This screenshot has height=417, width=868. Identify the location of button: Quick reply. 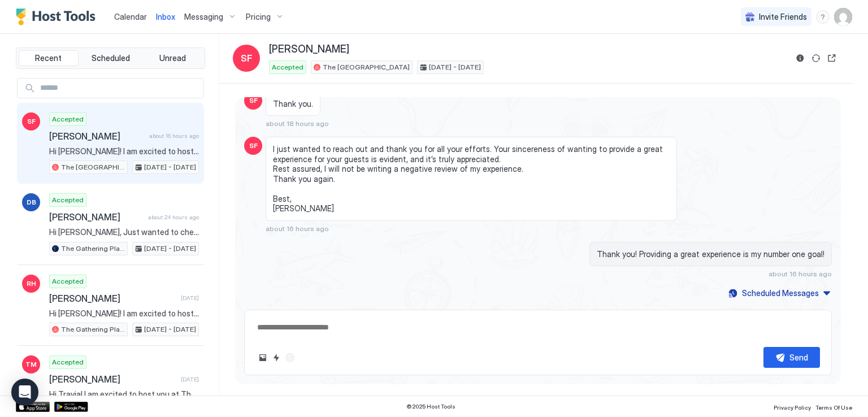
(277, 358).